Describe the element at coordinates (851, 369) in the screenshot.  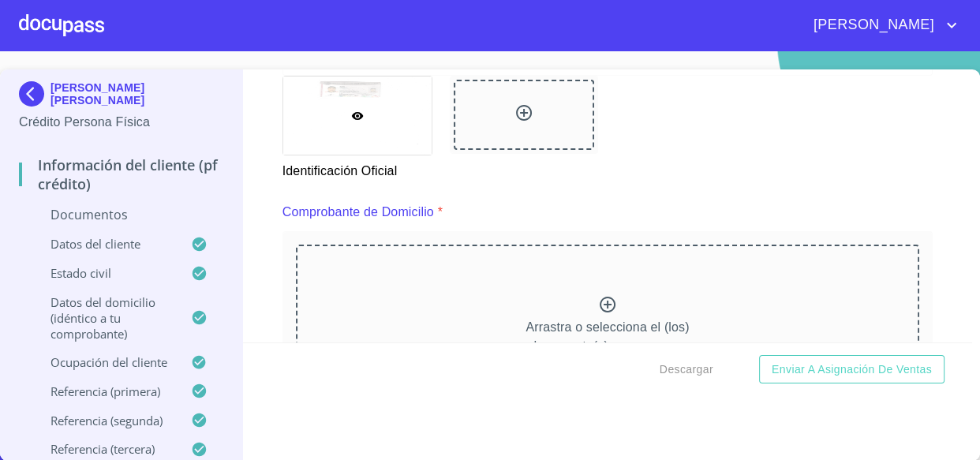
I see `button: Enviar a Asignación de Ventas` at that location.